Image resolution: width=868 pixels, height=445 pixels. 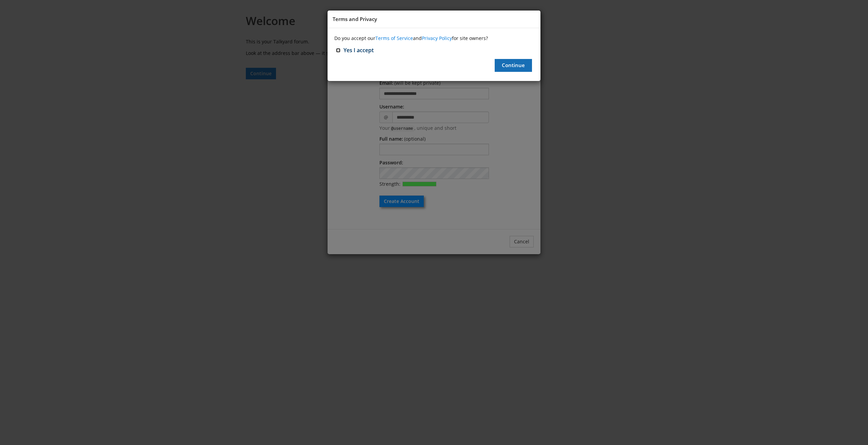 What do you see at coordinates (394, 38) in the screenshot?
I see `a: Terms of Service` at bounding box center [394, 38].